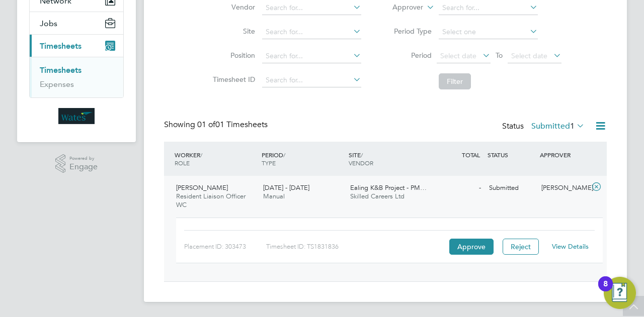 The image size is (644, 317). What do you see at coordinates (409, 55) in the screenshot?
I see `label: Period` at bounding box center [409, 55].